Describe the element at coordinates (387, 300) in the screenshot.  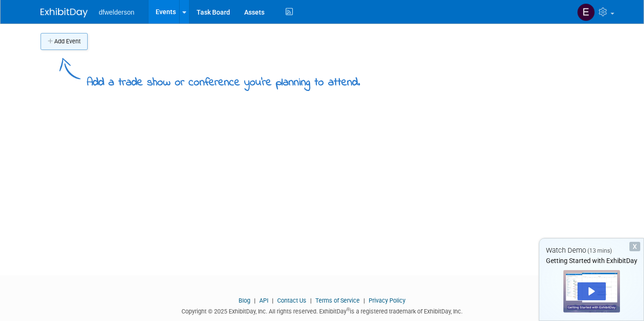
I see `a: Privacy Policy` at that location.